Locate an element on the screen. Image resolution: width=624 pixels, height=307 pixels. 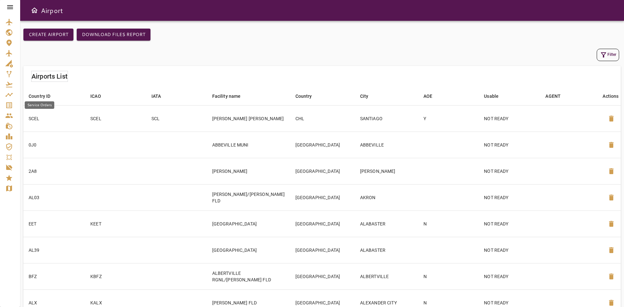
span: Usable is located at coordinates (495, 96).